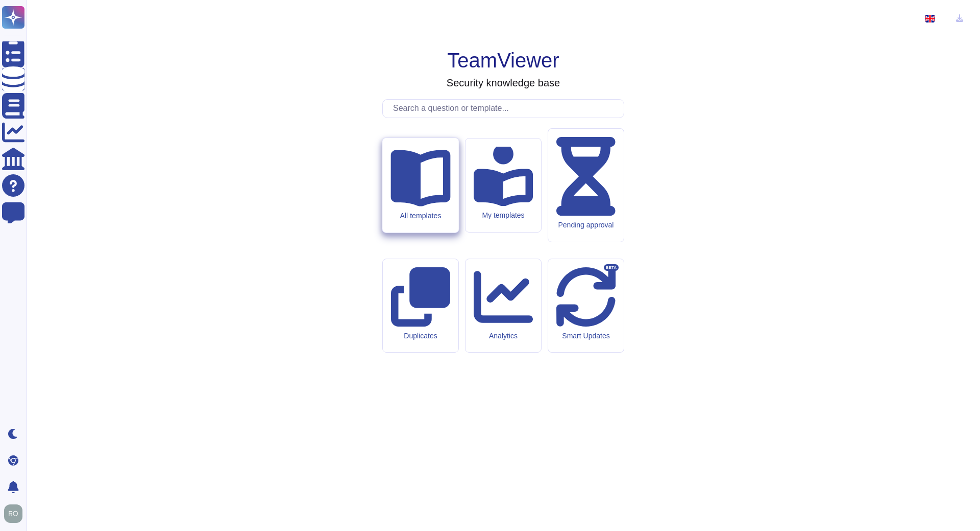 The width and height of the screenshot is (980, 531). What do you see at coordinates (611, 267) in the screenshot?
I see `div: BETA` at bounding box center [611, 267].